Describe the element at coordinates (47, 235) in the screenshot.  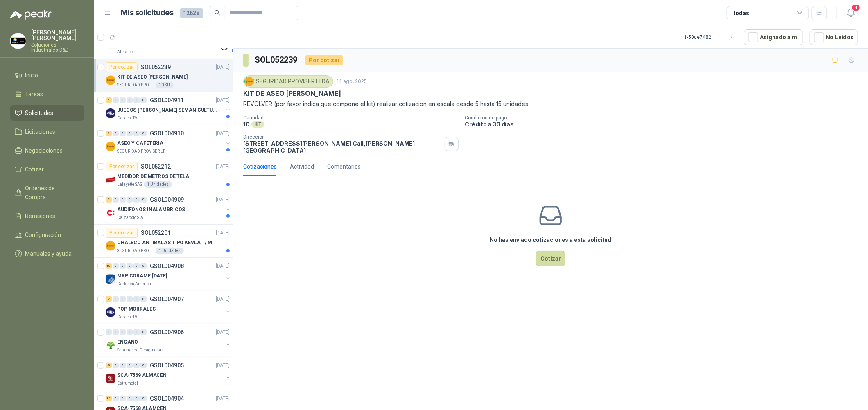
I see `a: Configuración` at that location.